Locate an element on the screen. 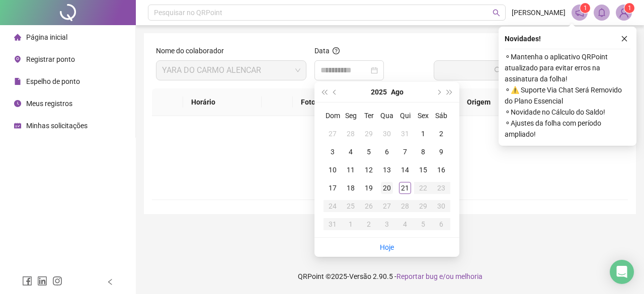 Image resolution: width=644 pixels, height=294 pixels. label: Nome do colaborador is located at coordinates (193, 51).